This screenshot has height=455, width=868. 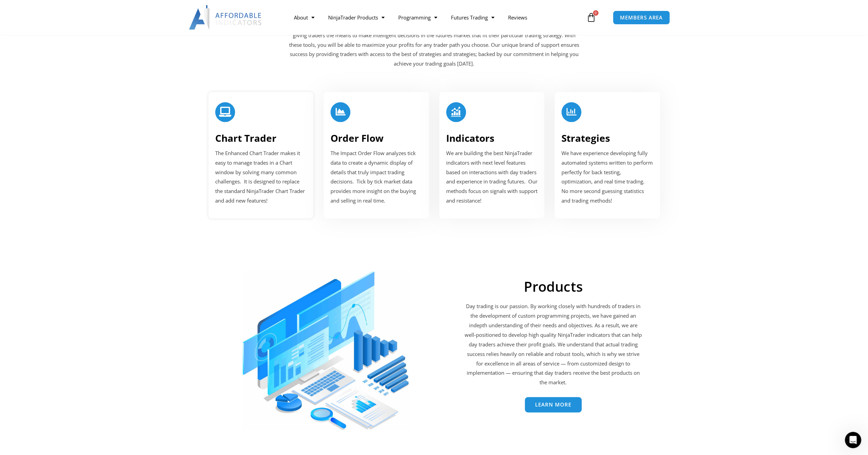 I want to click on h2: Products, so click(x=553, y=287).